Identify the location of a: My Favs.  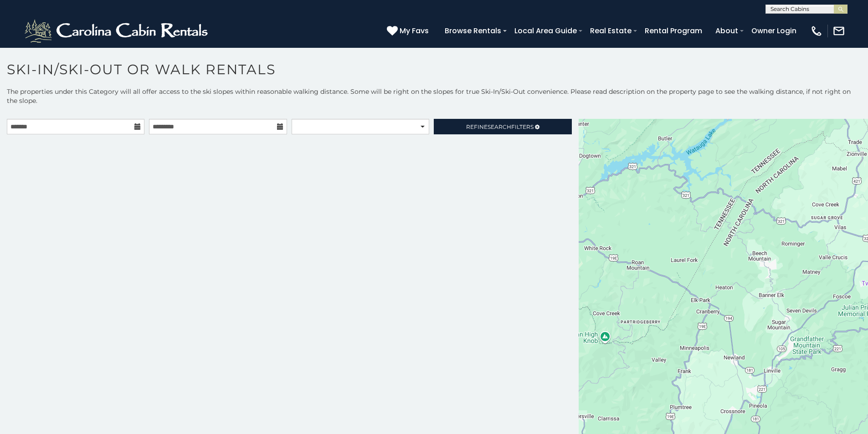
(409, 31).